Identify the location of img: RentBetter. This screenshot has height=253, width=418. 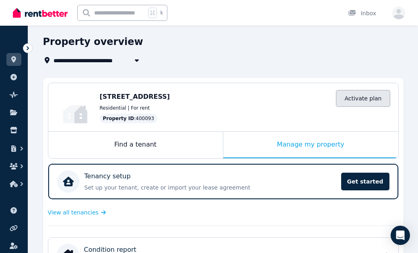
(40, 13).